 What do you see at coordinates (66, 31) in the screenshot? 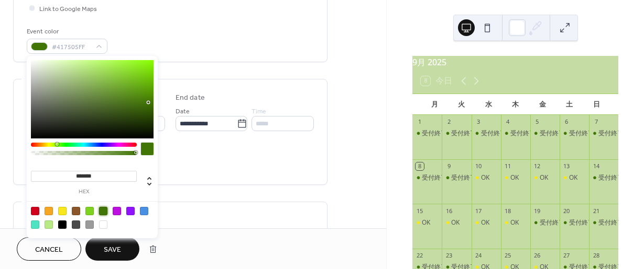
I see `div: Event color` at bounding box center [66, 31].